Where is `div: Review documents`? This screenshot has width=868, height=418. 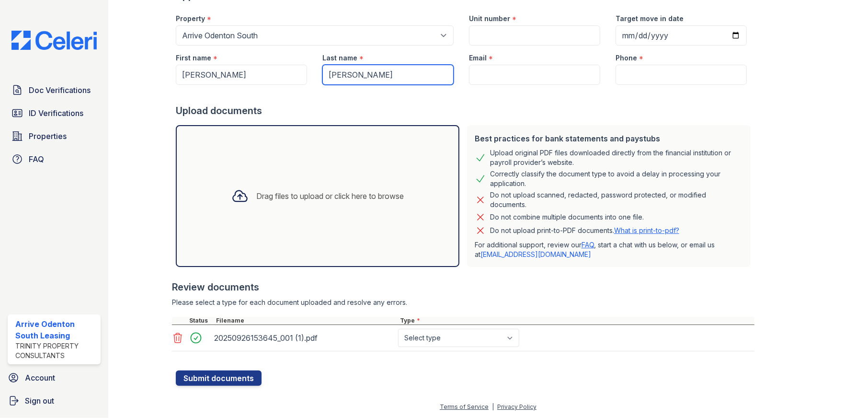
div: Review documents is located at coordinates (463, 287).